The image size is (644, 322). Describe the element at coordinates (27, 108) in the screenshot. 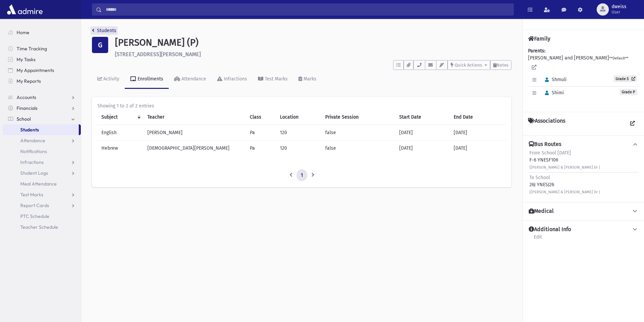

I see `span: Financials` at that location.